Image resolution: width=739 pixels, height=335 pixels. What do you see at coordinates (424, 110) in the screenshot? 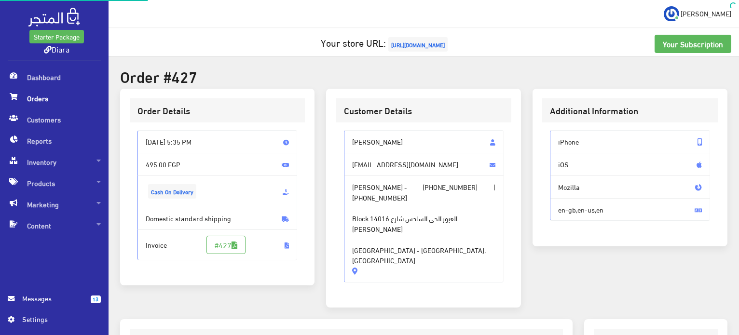
I see `h3: Customer Details` at bounding box center [424, 110].